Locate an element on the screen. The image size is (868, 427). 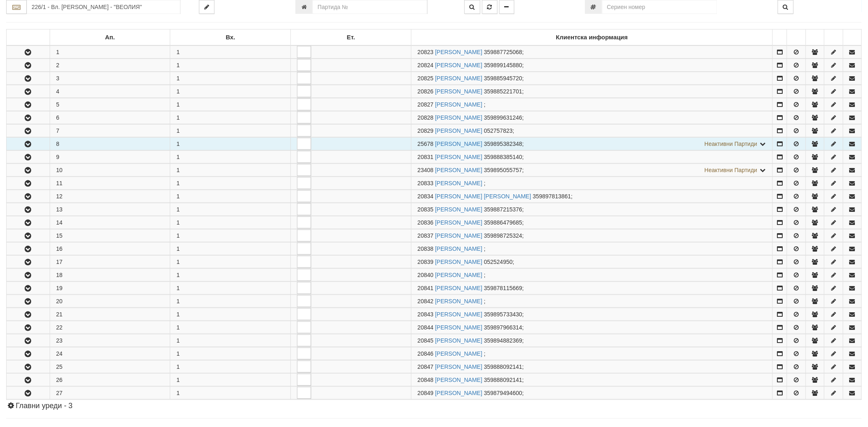
td: 24 is located at coordinates (110, 354).